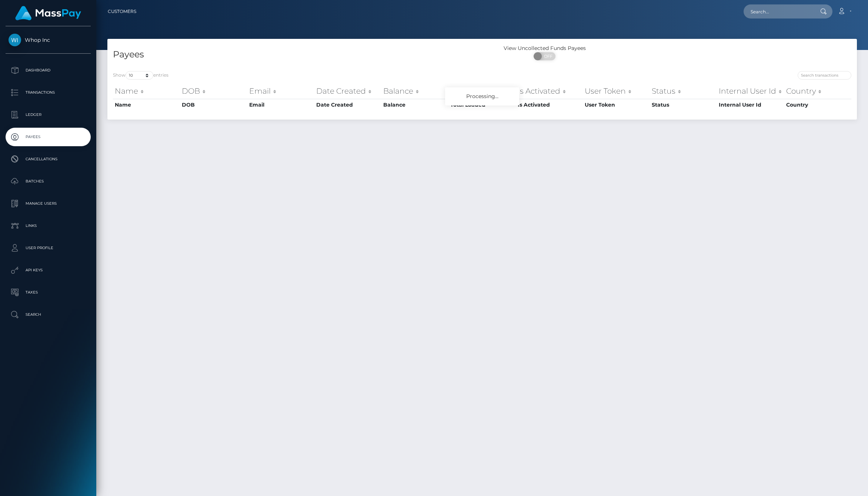 The width and height of the screenshot is (868, 496). I want to click on p: User Profile, so click(48, 248).